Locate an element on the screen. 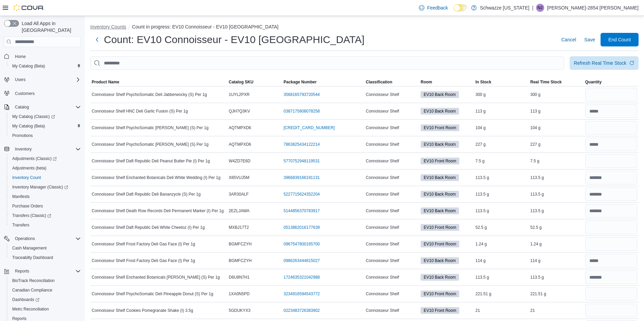 The image size is (644, 321). a: Feedback is located at coordinates (433, 8).